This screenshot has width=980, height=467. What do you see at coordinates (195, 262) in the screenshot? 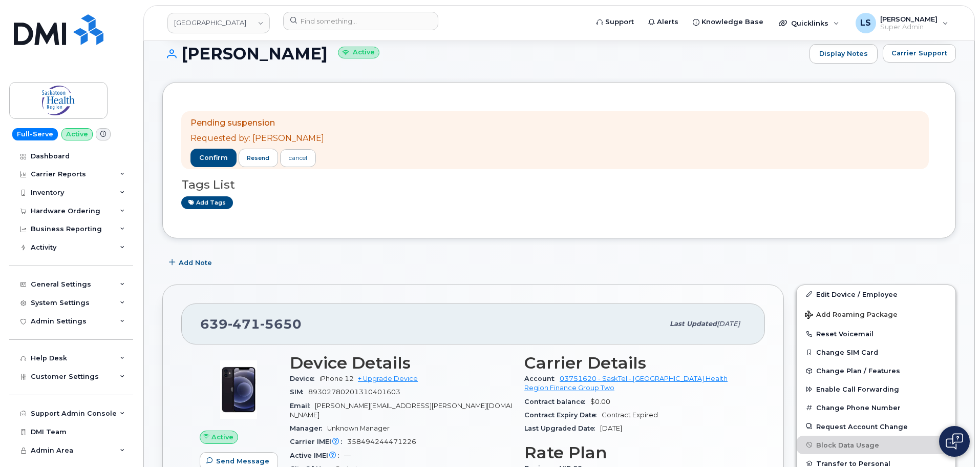
I see `span: Add Note` at bounding box center [195, 262].